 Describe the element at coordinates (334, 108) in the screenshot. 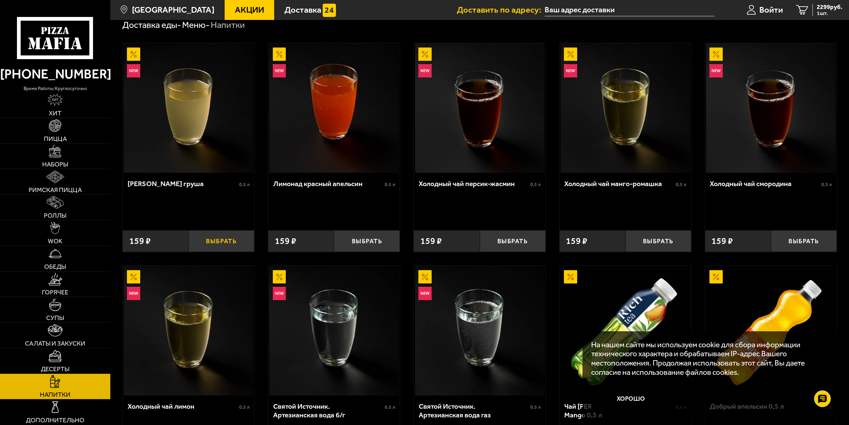

I see `a: АкционныйНовинкаЛимонад красный апельсин` at that location.